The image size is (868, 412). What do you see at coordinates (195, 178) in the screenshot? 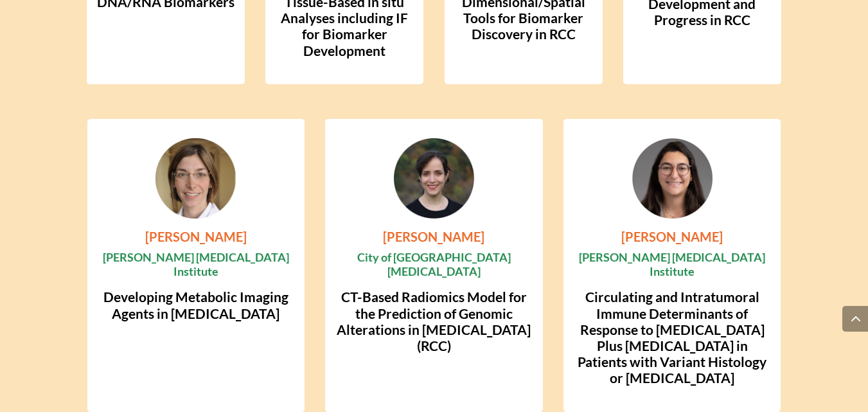
I see `img: Heather Jacene` at bounding box center [195, 178].